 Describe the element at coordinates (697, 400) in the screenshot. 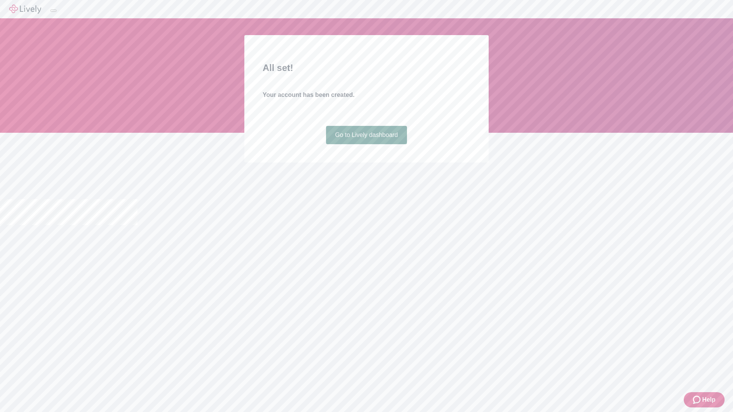

I see `svg: Zendesk support icon` at that location.